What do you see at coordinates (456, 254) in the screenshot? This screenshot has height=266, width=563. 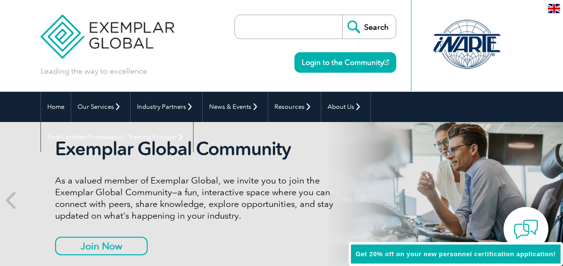 I see `span: Get 20% off on your new personnel certification application!` at bounding box center [456, 254].